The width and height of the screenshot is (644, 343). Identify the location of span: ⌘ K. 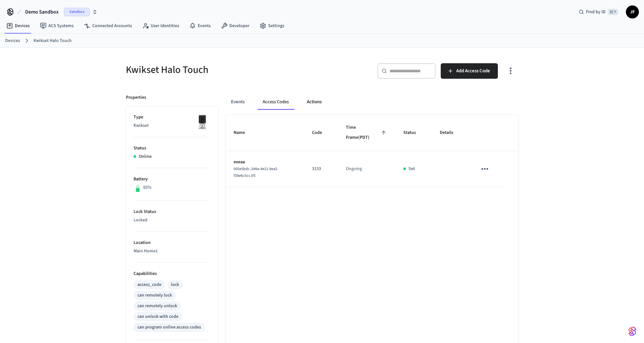
(612, 12).